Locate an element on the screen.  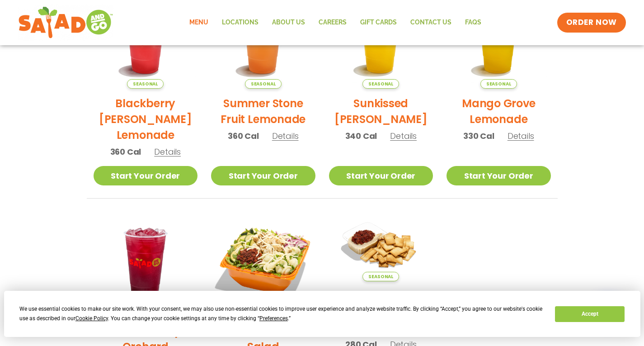
span: 330 Cal is located at coordinates (478, 136).